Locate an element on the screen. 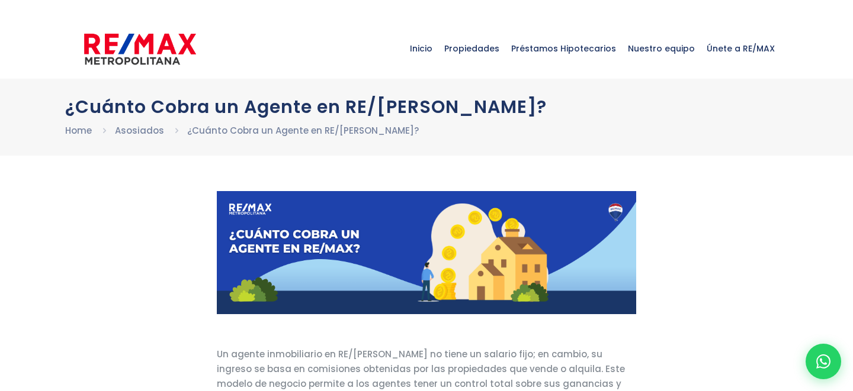 This screenshot has height=391, width=853. span: Nuestro equipo is located at coordinates (661, 49).